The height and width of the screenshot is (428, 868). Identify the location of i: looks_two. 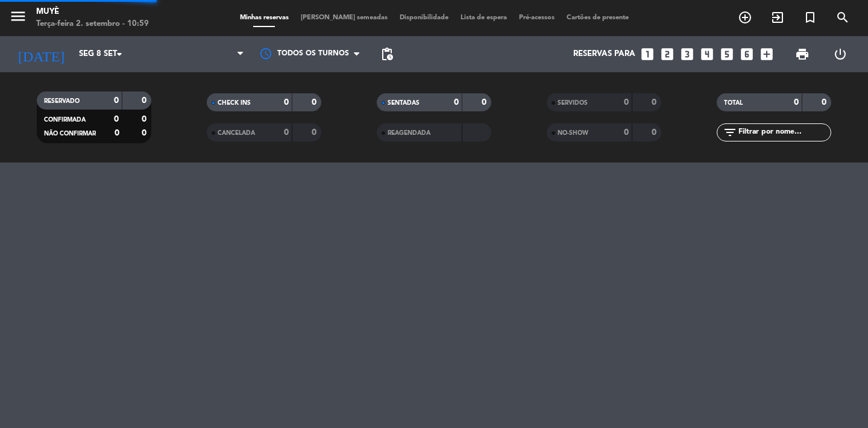
(668, 54).